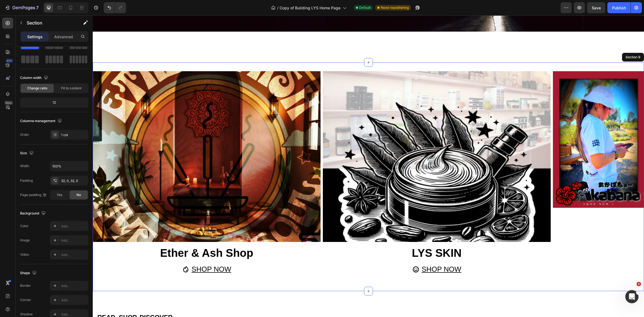  Describe the element at coordinates (27, 153) in the screenshot. I see `div: Size` at that location.